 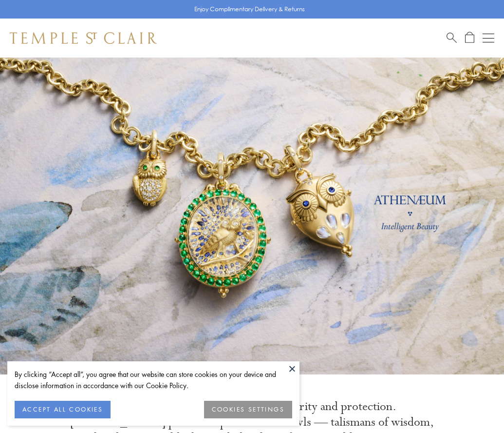 I want to click on div: By clicking “Accept all”, you agree that our website can store cookies on your device and disclos..., so click(x=153, y=380).